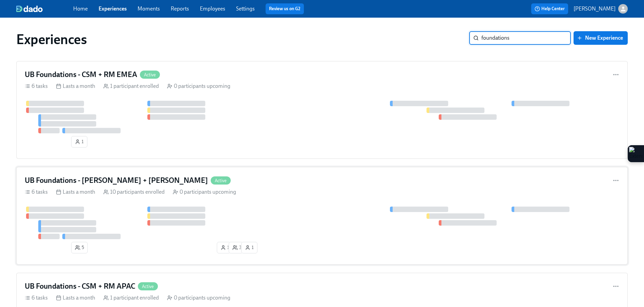  What do you see at coordinates (79, 248) in the screenshot?
I see `button: 5` at bounding box center [79, 248].